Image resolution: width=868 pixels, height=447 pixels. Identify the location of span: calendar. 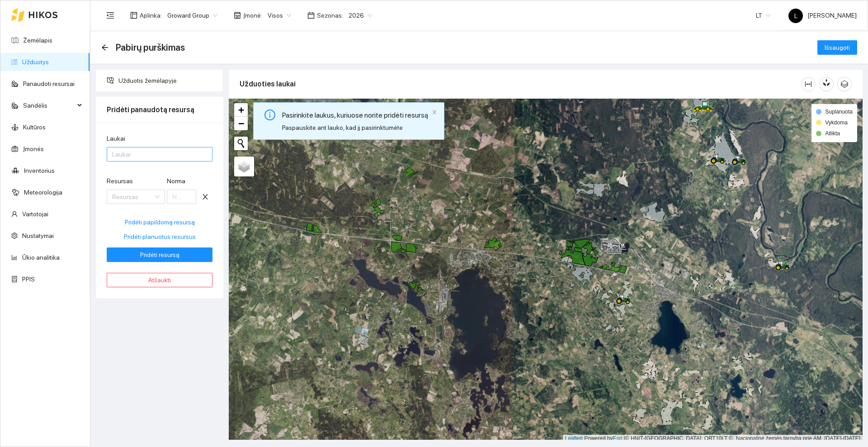
(311, 16).